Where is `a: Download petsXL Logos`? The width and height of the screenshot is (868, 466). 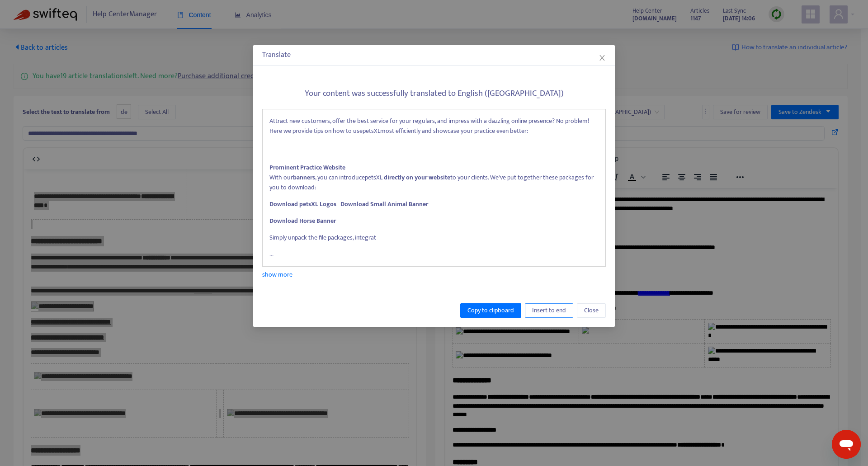
a: Download petsXL Logos is located at coordinates (303, 204).